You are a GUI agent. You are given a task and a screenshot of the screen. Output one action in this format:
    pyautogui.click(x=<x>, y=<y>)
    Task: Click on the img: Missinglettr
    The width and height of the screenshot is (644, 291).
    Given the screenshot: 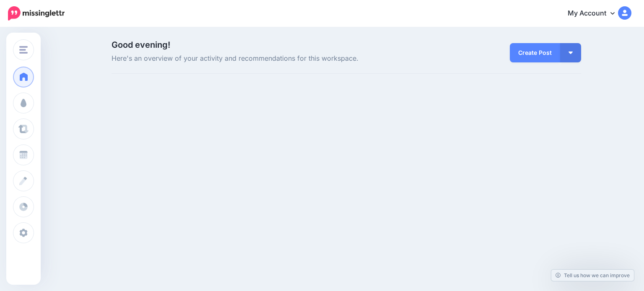 What is the action you would take?
    pyautogui.click(x=36, y=14)
    